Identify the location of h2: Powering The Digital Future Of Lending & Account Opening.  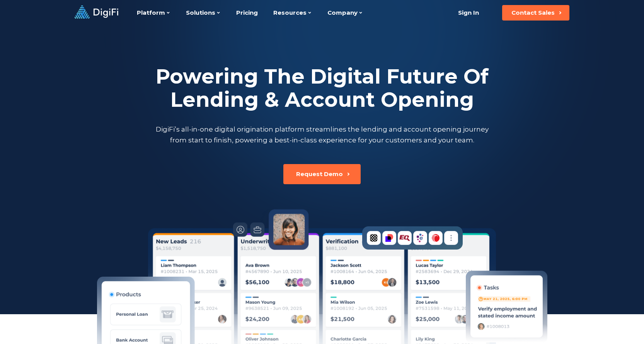
(322, 88).